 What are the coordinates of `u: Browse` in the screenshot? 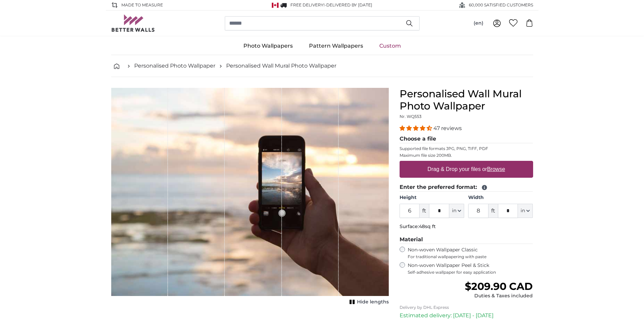 It's located at (496, 169).